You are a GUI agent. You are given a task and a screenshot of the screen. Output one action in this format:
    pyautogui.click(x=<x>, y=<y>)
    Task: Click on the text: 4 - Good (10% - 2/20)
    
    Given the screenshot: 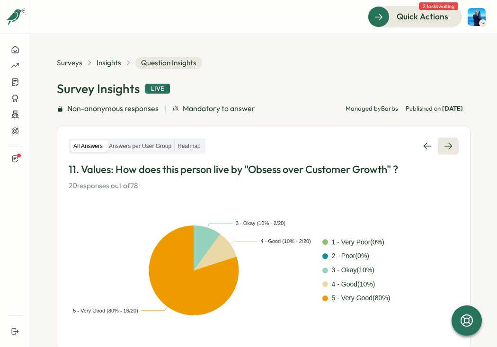 What is the action you would take?
    pyautogui.click(x=285, y=241)
    